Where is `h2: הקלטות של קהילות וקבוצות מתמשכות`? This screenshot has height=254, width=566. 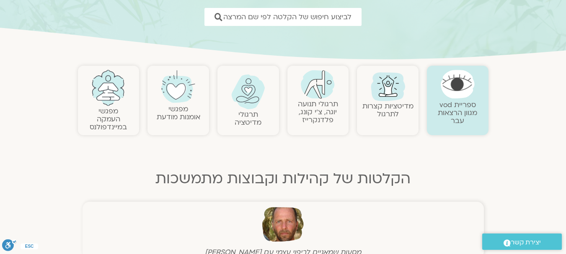 h2: הקלטות של קהילות וקבוצות מתמשכות is located at coordinates (283, 179).